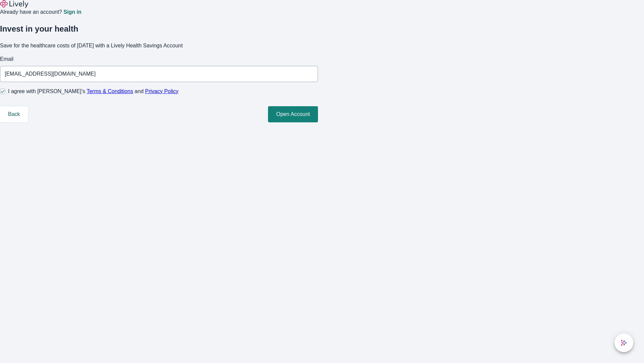 This screenshot has height=363, width=644. What do you see at coordinates (624, 343) in the screenshot?
I see `svg: Lively AI Assistant` at bounding box center [624, 343].